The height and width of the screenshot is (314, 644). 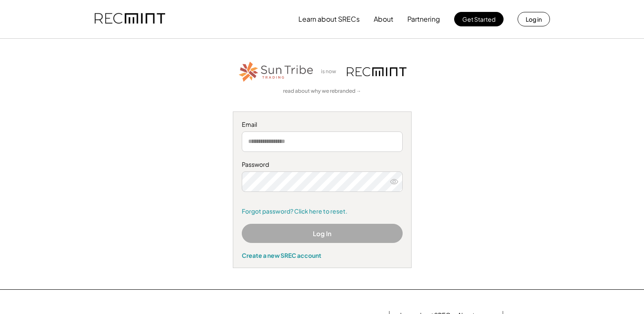 What do you see at coordinates (322, 165) in the screenshot?
I see `div: Password` at bounding box center [322, 165].